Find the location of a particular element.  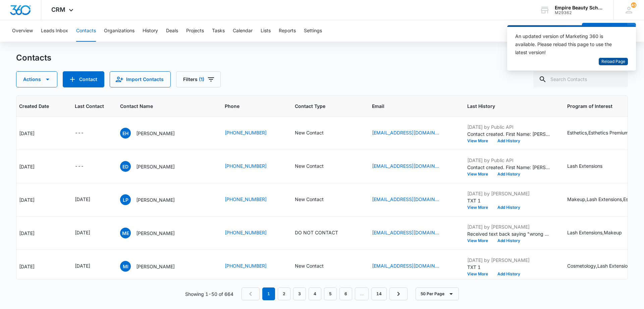

button: Overview is located at coordinates (22, 31).